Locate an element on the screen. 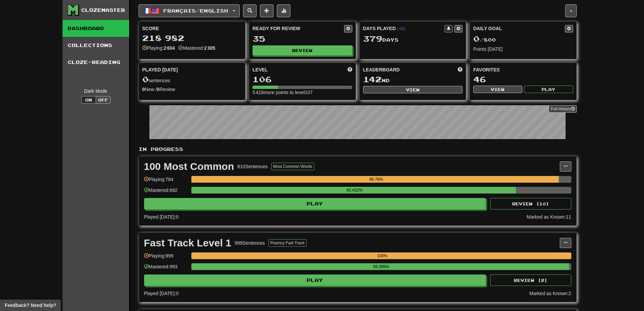 Image resolution: width=644 pixels, height=311 pixels. div: Score is located at coordinates (192, 28).